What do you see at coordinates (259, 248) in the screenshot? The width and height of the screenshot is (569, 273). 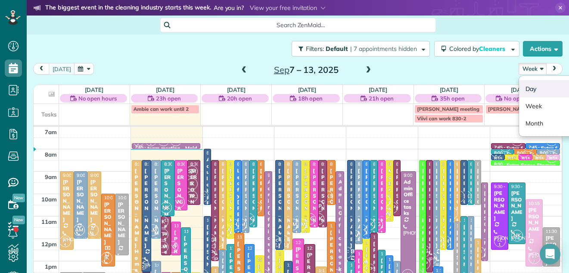 I see `span: 12:15 - 3:00` at bounding box center [259, 248].